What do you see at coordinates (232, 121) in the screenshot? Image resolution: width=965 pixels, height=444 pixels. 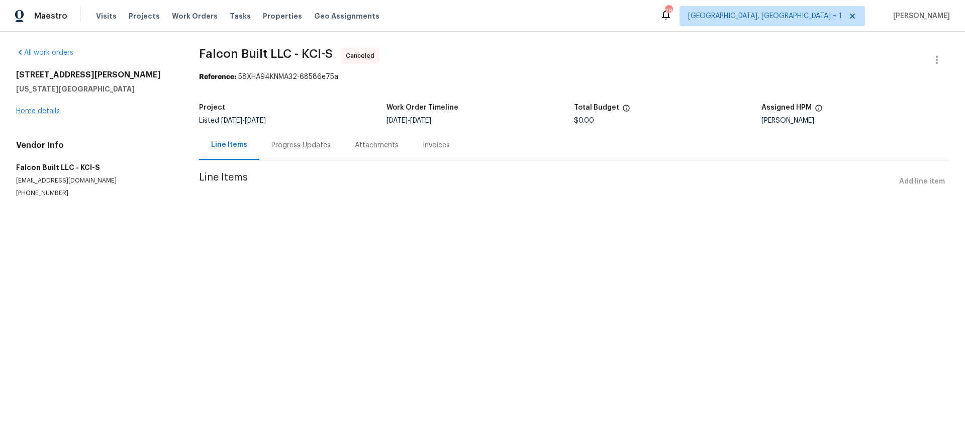 I see `span: Listed` at bounding box center [232, 121].